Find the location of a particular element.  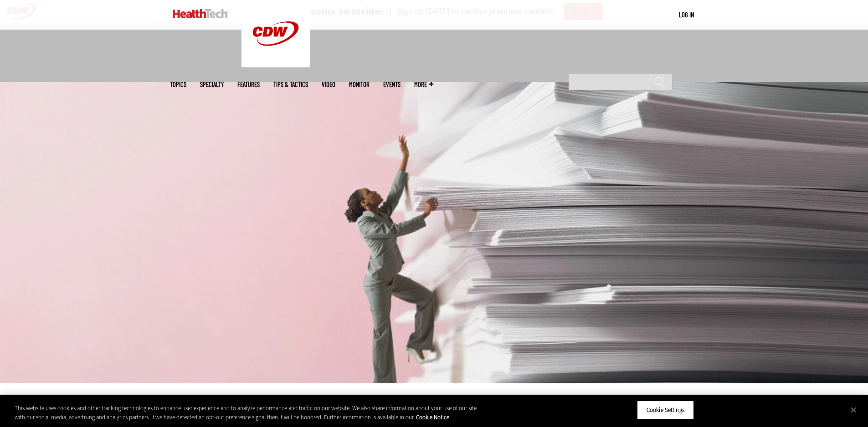

button: Close is located at coordinates (853, 410).